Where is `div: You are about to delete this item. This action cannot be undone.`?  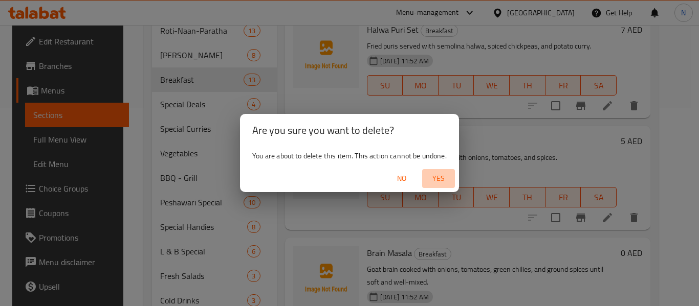 div: You are about to delete this item. This action cannot be undone. is located at coordinates (349, 156).